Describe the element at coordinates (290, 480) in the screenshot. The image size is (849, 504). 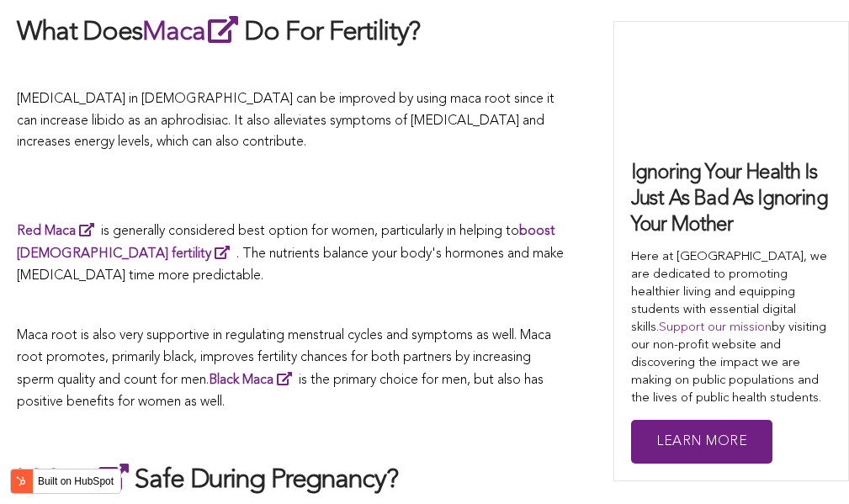
I see `h2: Is Safe During Pregnancy?` at that location.